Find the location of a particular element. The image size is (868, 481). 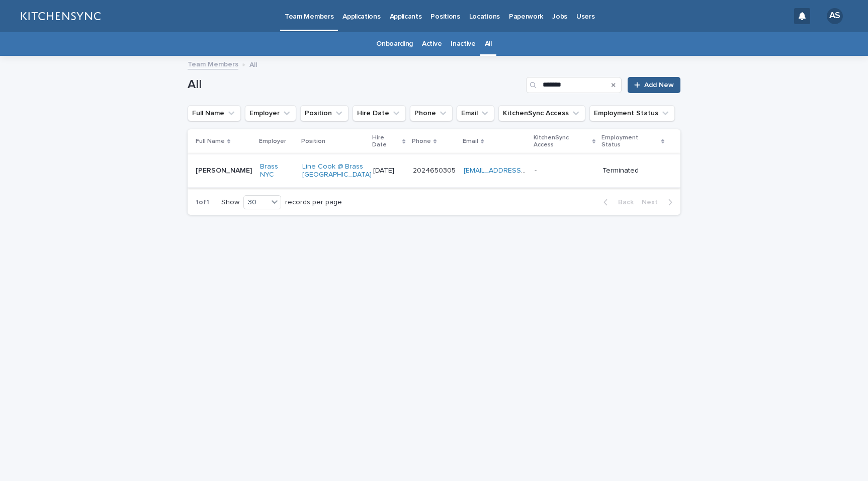

a: Onboarding is located at coordinates (395, 44).